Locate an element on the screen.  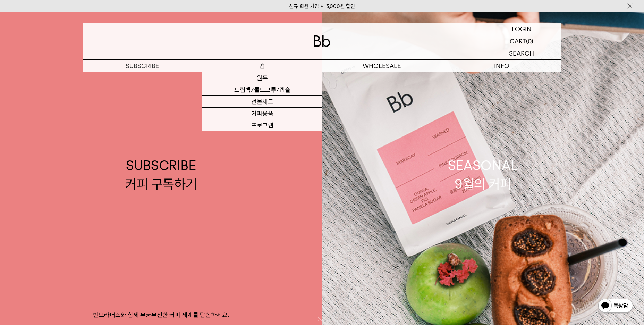
p: SUBSCRIBE is located at coordinates (142, 66).